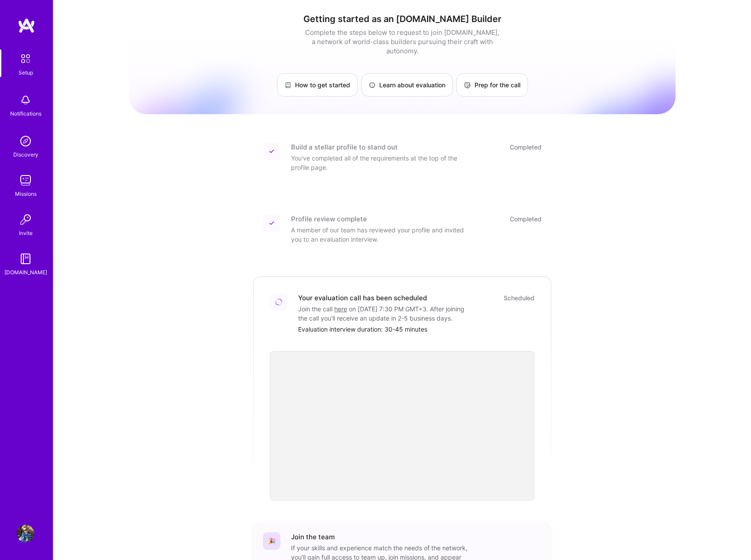 The image size is (751, 560). I want to click on div: Build a stellar profile to stand out, so click(344, 146).